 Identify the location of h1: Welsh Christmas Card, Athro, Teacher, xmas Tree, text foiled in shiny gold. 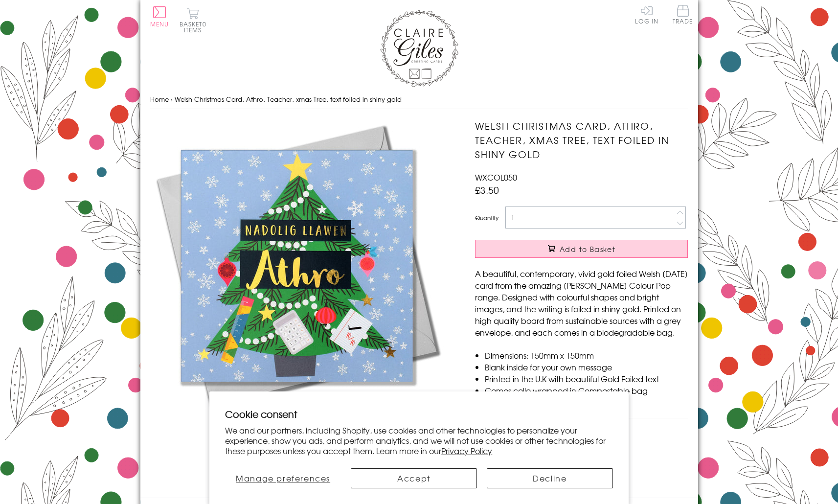
(582, 140).